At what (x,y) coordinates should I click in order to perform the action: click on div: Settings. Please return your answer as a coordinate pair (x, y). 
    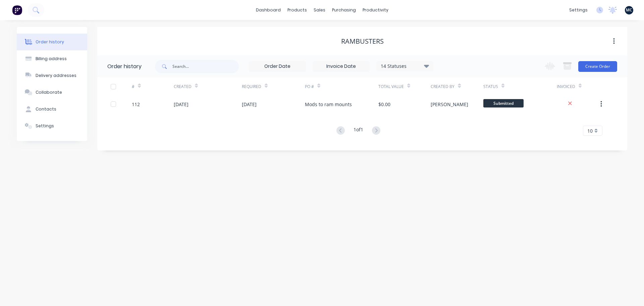
    Looking at the image, I should click on (44, 126).